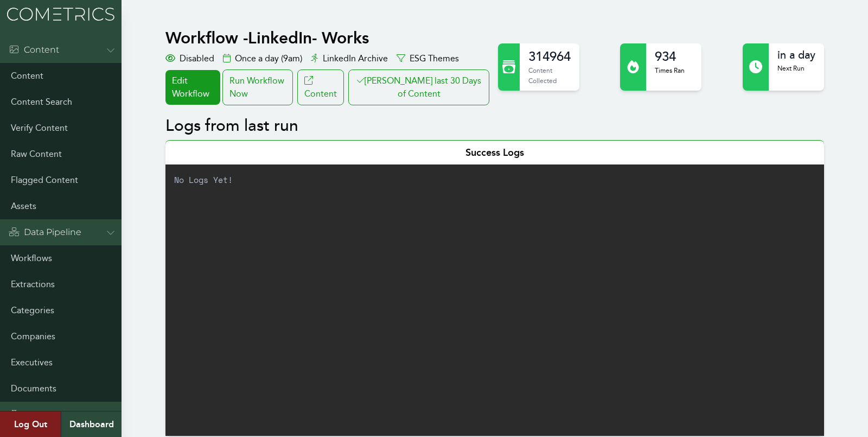  Describe the element at coordinates (669, 56) in the screenshot. I see `h2: 934` at that location.